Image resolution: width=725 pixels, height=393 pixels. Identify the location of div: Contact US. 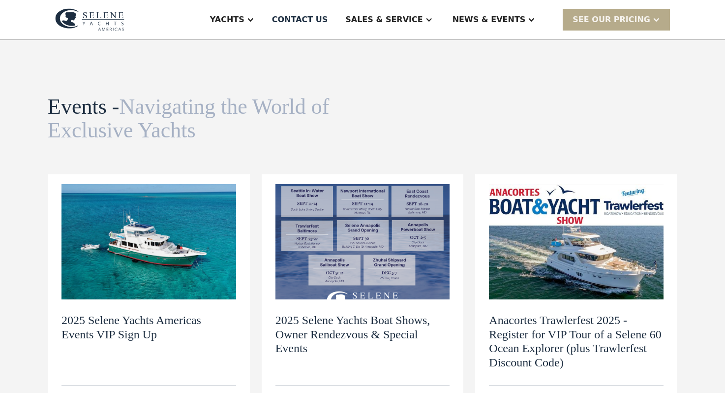
(300, 20).